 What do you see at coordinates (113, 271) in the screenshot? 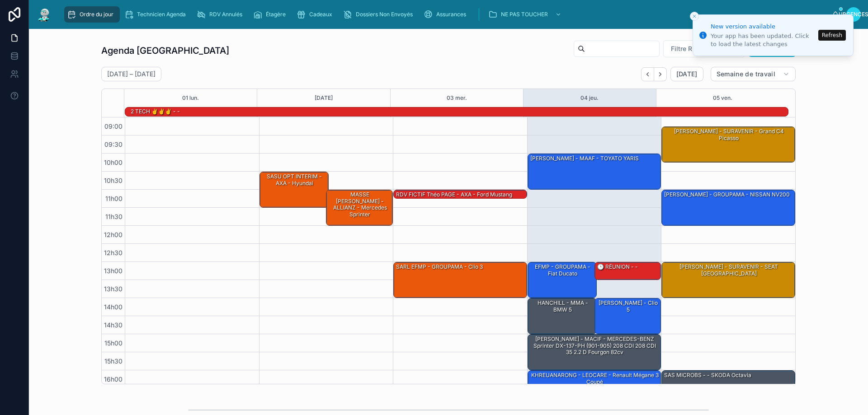
I see `font: 13h00` at bounding box center [113, 271].